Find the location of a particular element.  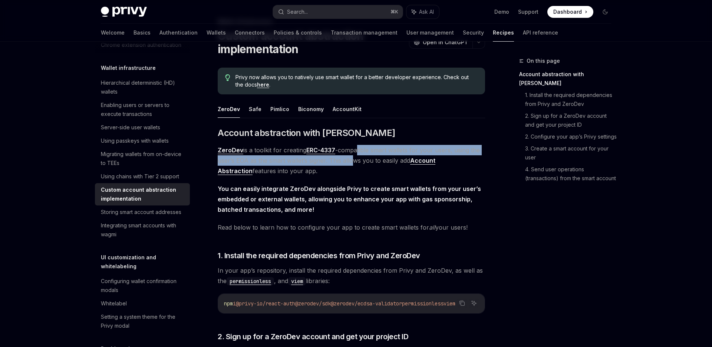

h1: Custom account abstraction implementation is located at coordinates (312, 42).